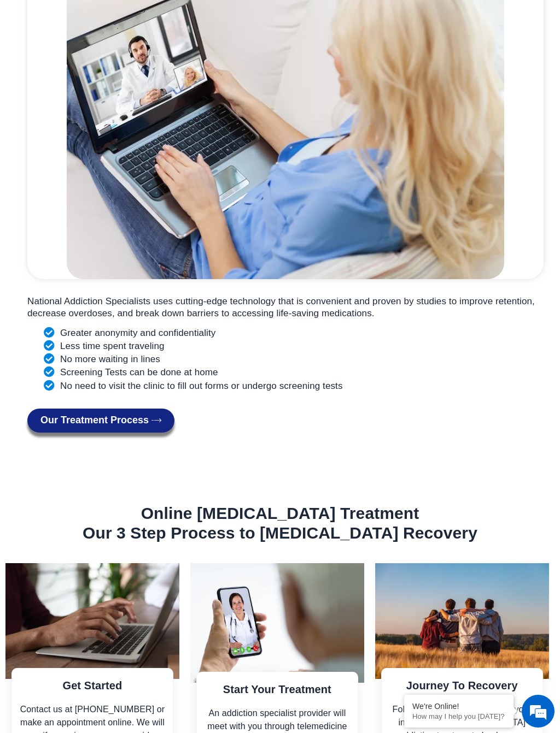 This screenshot has height=733, width=560. What do you see at coordinates (92, 686) in the screenshot?
I see `h3: Get Started` at bounding box center [92, 686].